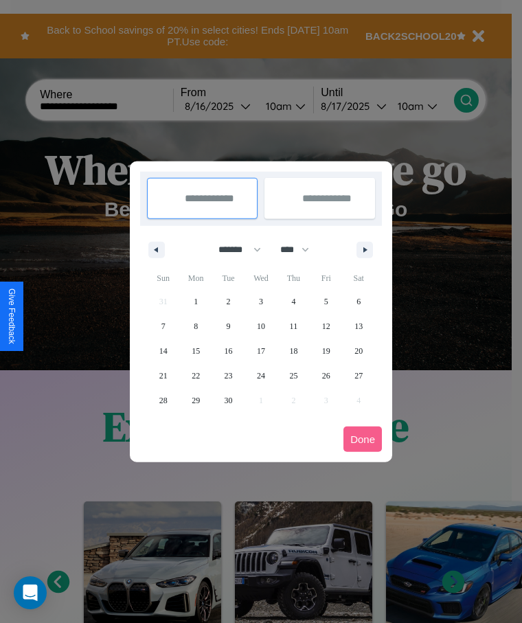  Describe the element at coordinates (325, 375) in the screenshot. I see `button: 26` at that location.